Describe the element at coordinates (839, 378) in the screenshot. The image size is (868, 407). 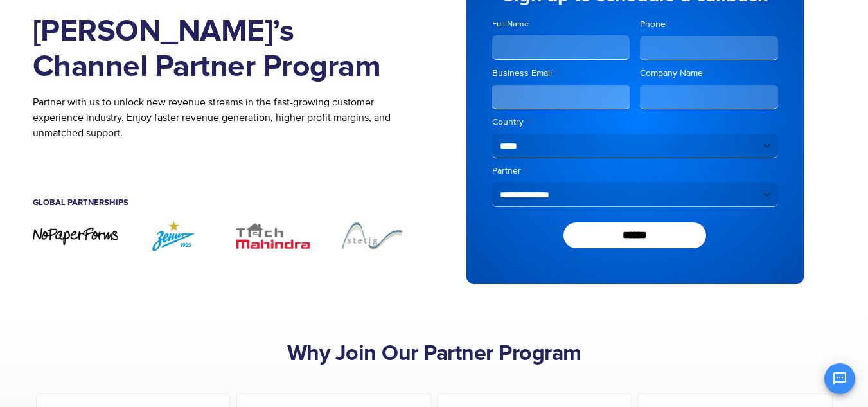
I see `button: Open chat` at that location.